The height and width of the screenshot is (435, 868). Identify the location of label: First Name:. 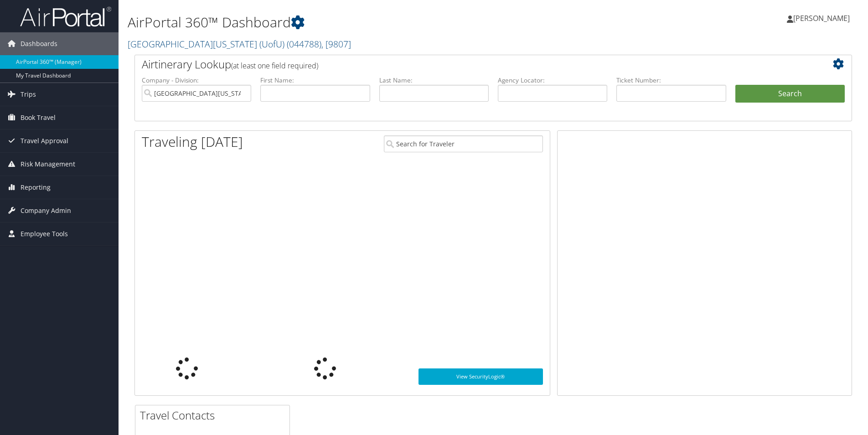
(315, 80).